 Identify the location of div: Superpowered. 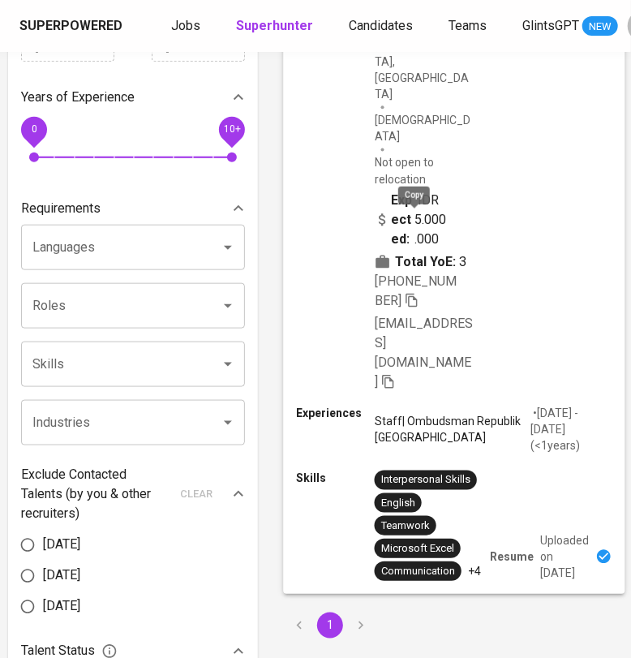
(71, 26).